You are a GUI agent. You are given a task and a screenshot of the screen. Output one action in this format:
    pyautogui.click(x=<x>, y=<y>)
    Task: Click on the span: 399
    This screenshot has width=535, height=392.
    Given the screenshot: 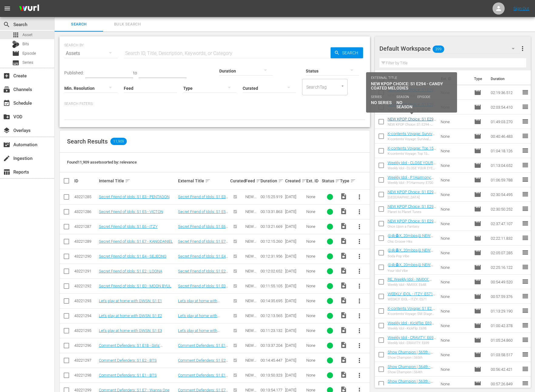 What is the action you would take?
    pyautogui.click(x=438, y=49)
    